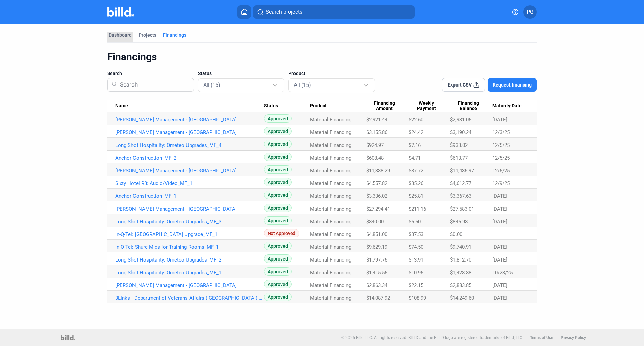  I want to click on span: $11,436.97, so click(461, 171).